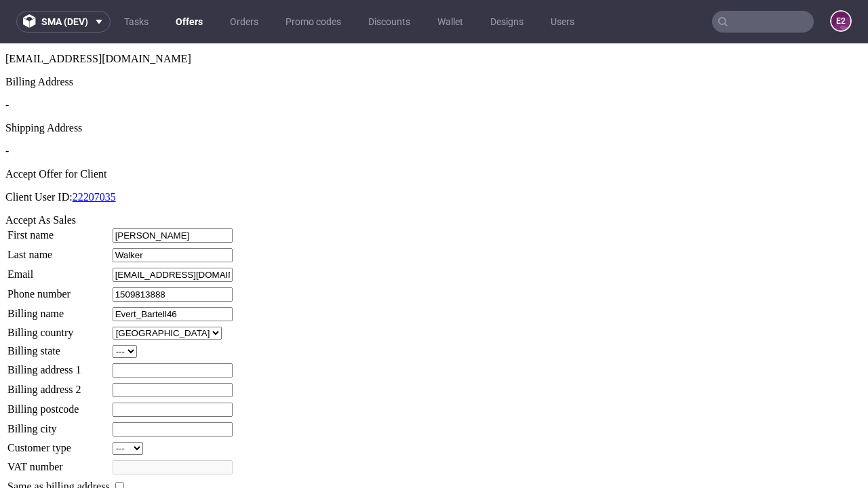 The width and height of the screenshot is (868, 488). What do you see at coordinates (434, 85) in the screenshot?
I see `div: Shipping Address` at bounding box center [434, 85].